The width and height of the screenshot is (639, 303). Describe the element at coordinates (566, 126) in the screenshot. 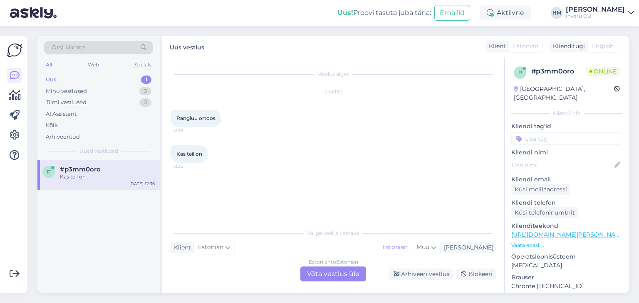

I see `p: Kliendi tag'id` at that location.